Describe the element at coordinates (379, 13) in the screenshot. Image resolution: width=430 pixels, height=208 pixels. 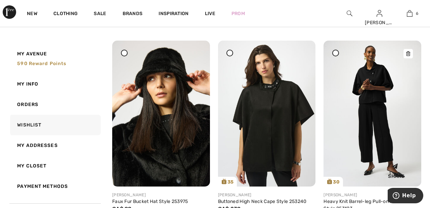
I see `a: Sign In` at that location.